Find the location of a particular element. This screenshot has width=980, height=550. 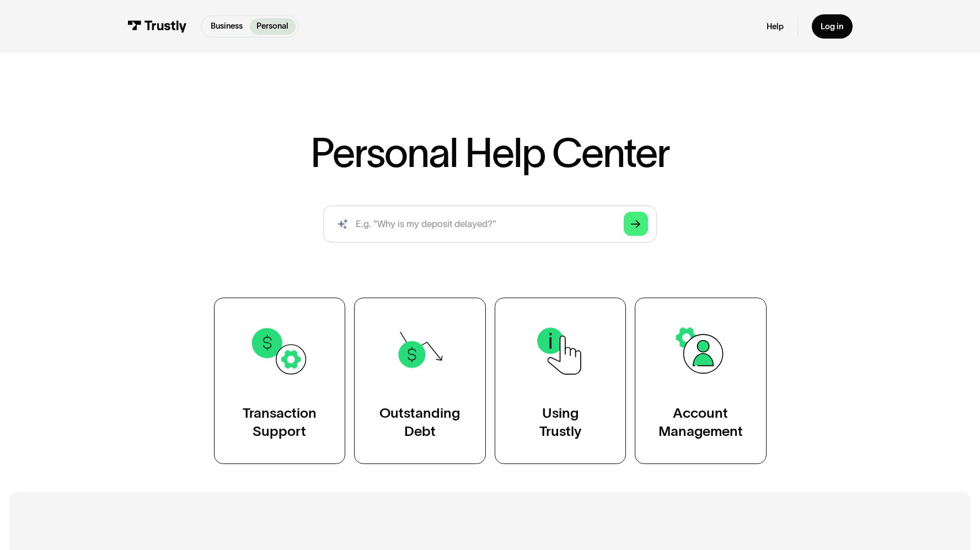

form: Search is located at coordinates (490, 224).